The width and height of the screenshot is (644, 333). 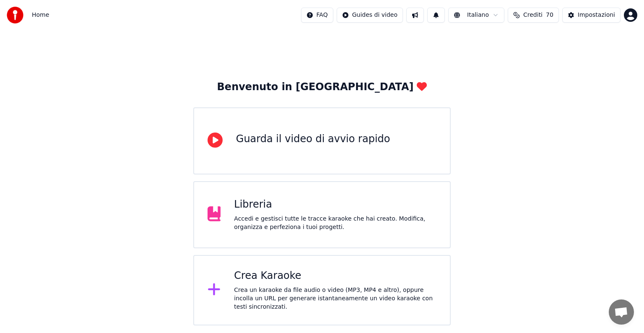 I want to click on div: Crea Karaoke, so click(x=335, y=276).